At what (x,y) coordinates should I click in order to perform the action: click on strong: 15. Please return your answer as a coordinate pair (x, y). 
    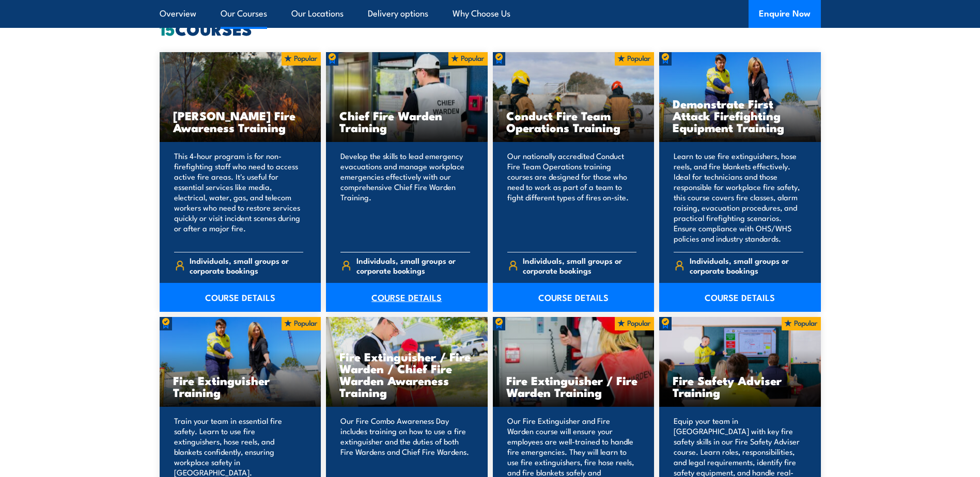
    Looking at the image, I should click on (167, 29).